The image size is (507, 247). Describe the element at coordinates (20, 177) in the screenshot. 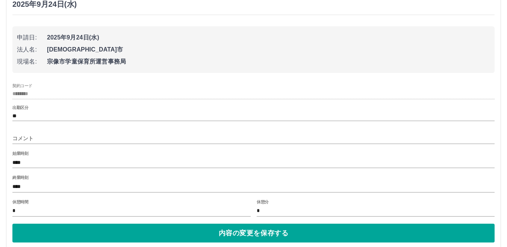

I see `label: 終業時刻` at that location.